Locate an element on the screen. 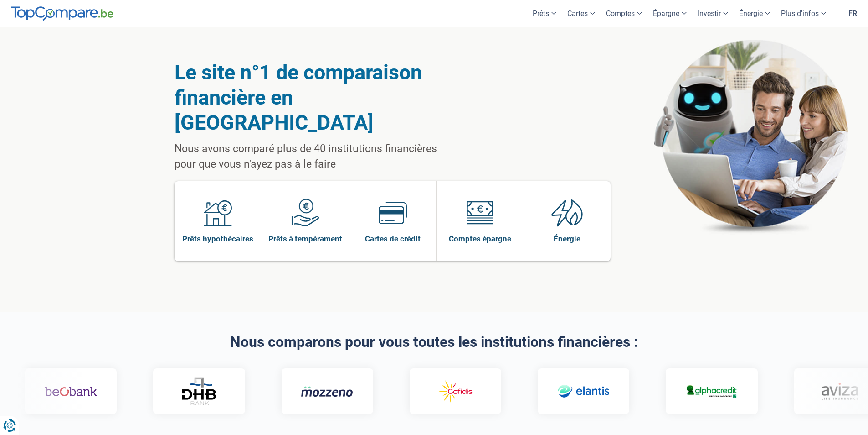 This screenshot has width=868, height=435. a: Comptes épargne Comptes épargne is located at coordinates (480, 221).